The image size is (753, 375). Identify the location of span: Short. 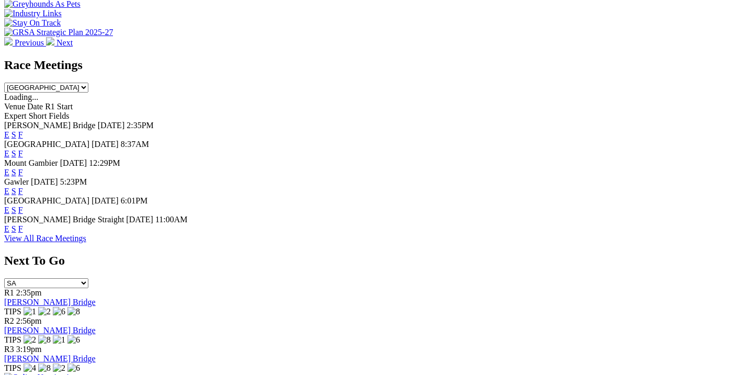
(38, 116).